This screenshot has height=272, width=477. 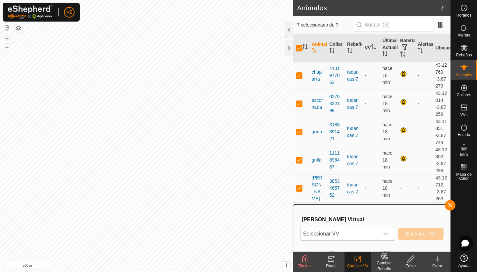 I want to click on span: chaparra, so click(x=318, y=76).